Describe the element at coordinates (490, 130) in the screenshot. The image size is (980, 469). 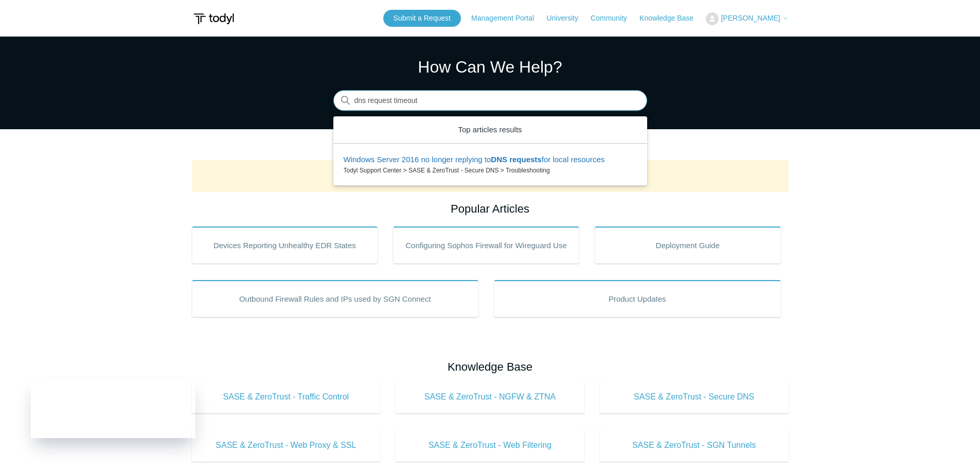
I see `zd-autocomplete-header: Top articles results` at that location.